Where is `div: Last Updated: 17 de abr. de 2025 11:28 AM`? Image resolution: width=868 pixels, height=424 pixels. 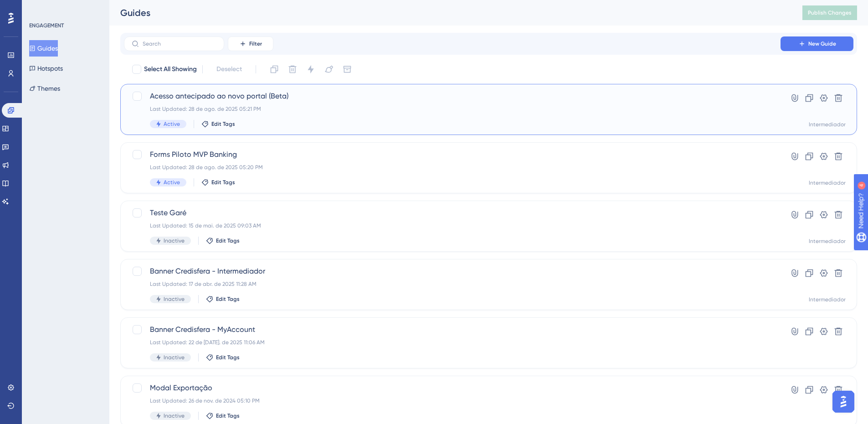 div: Last Updated: 17 de abr. de 2025 11:28 AM is located at coordinates (452, 284).